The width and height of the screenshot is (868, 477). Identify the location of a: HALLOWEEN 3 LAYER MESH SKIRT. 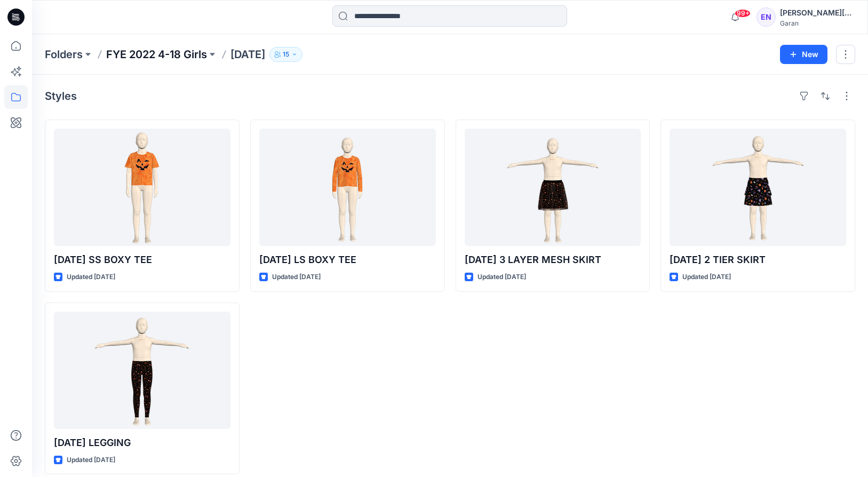
(553, 188).